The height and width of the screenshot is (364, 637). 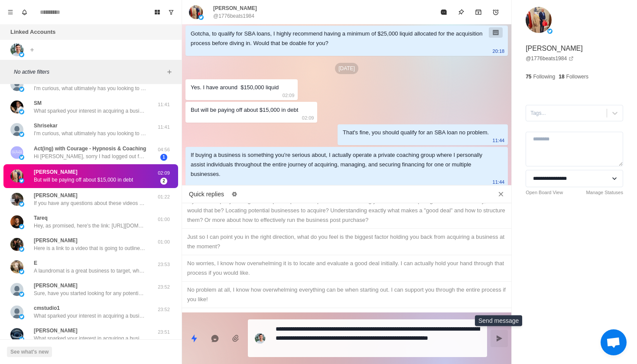 What do you see at coordinates (90, 203) in the screenshot?
I see `p: If you have any questions about these videos or about the process of acquiring a business in gene...` at bounding box center [90, 203].